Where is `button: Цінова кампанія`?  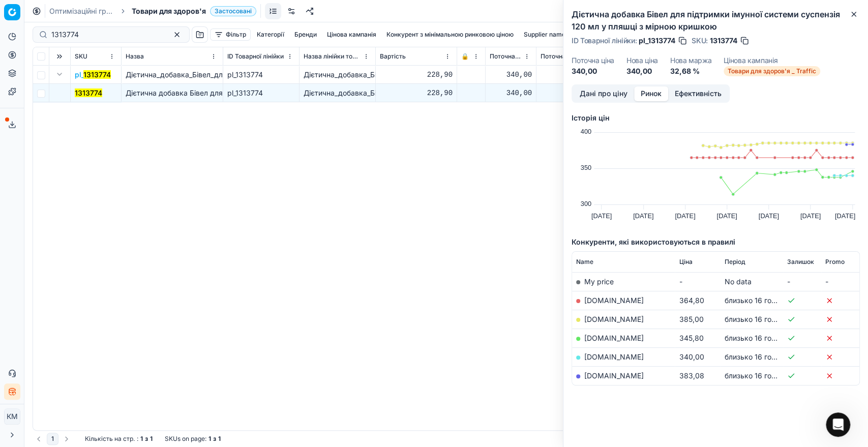
button: Цінова кампанія is located at coordinates (352, 35).